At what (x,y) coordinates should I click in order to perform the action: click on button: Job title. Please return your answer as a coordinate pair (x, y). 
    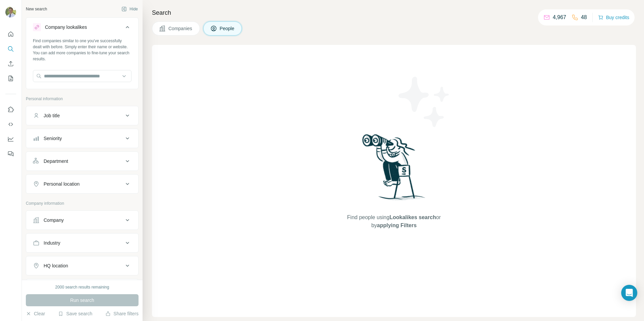
    Looking at the image, I should click on (82, 116).